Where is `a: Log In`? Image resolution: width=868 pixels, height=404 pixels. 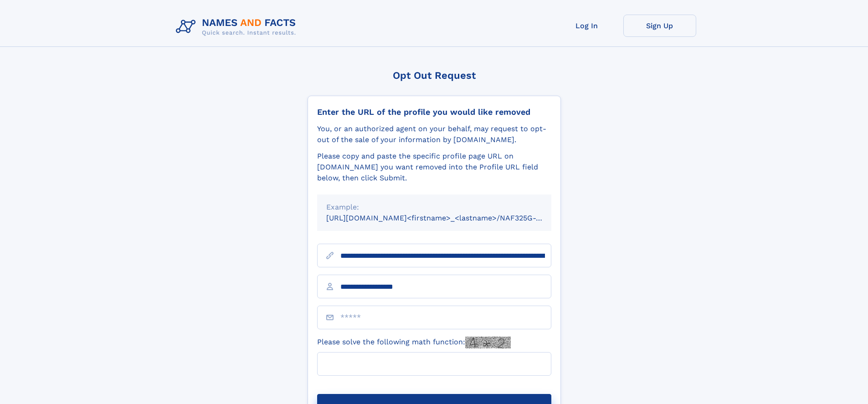 a: Log In is located at coordinates (587, 26).